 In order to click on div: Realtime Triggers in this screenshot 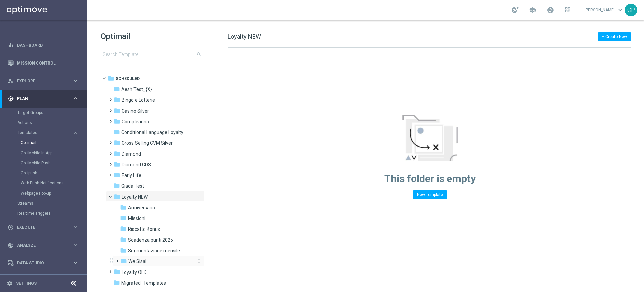, I will do `click(52, 213)`.